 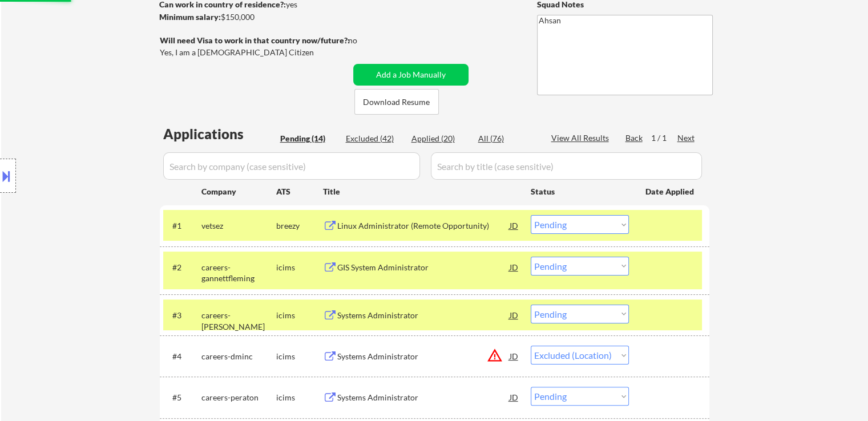 What do you see at coordinates (581, 138) in the screenshot?
I see `div: View All Results` at bounding box center [581, 138].